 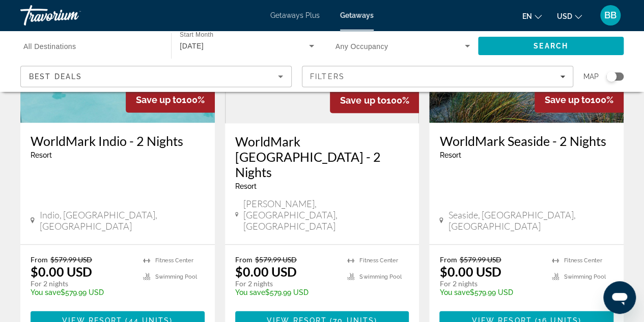 I want to click on a: Getaways, so click(x=357, y=15).